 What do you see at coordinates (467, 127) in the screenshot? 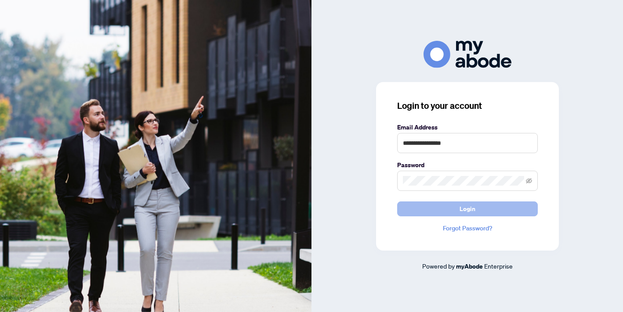
I see `label: Email Address` at bounding box center [467, 127].